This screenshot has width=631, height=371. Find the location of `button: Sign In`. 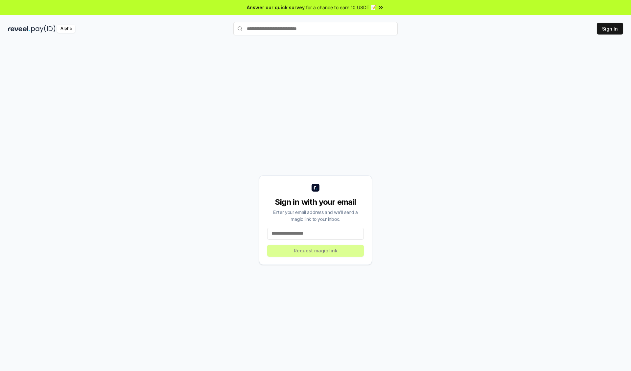

button: Sign In is located at coordinates (610, 29).